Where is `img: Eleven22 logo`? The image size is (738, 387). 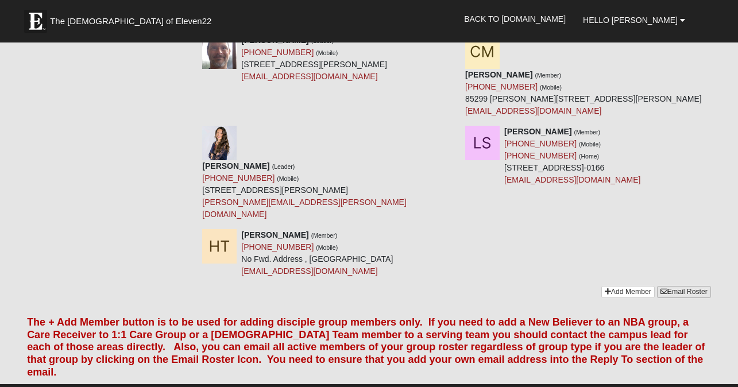 img: Eleven22 logo is located at coordinates (36, 21).